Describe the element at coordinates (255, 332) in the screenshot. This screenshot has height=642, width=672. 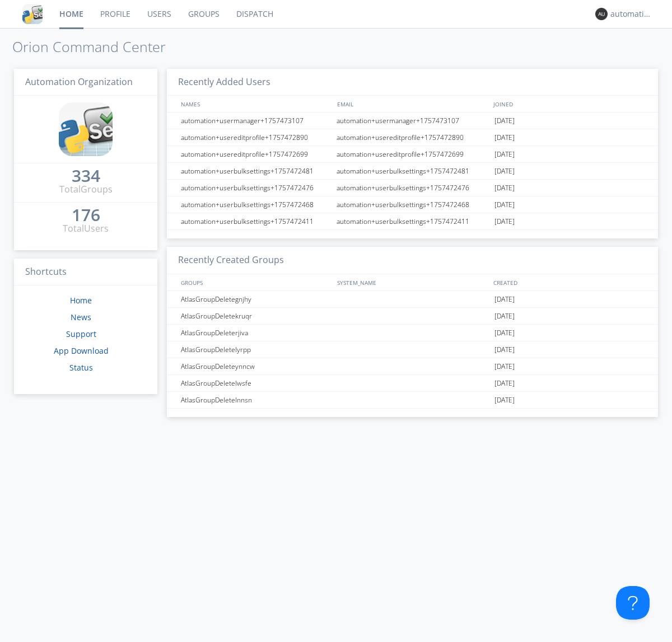
I see `div: AtlasGroupDeleterjiva` at that location.